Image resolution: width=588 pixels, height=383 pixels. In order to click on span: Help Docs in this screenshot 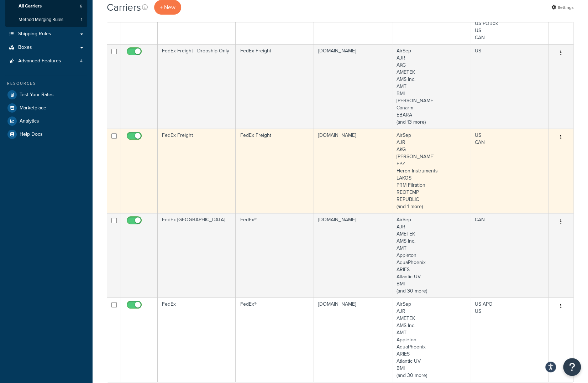, I will do `click(31, 134)`.